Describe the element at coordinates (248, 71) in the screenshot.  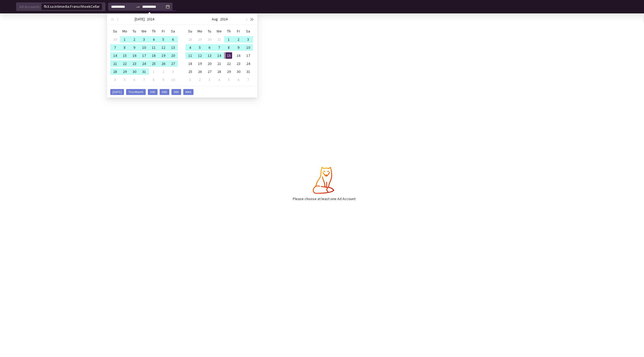
I see `td: 2024-08-31` at that location.